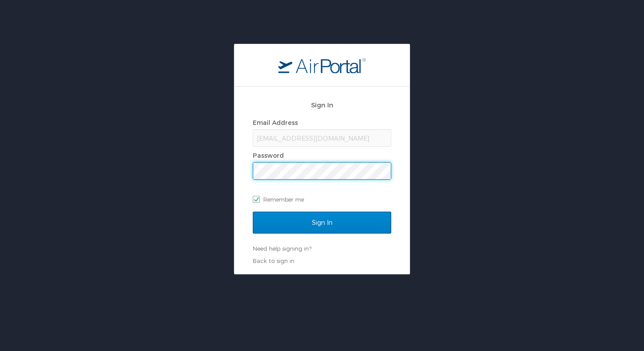 The image size is (644, 351). I want to click on label: Password, so click(268, 155).